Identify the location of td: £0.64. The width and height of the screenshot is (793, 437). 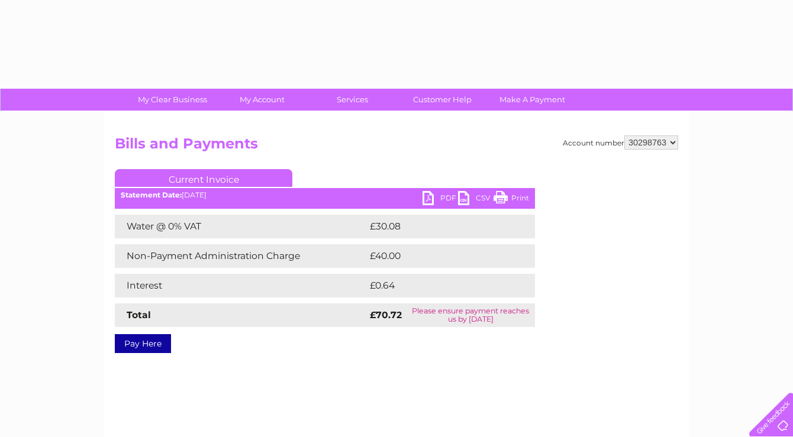
(437, 286).